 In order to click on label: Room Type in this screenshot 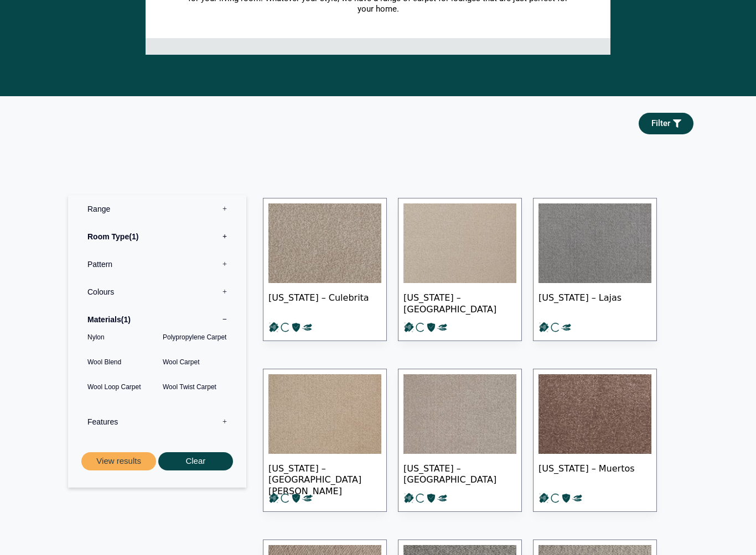, I will do `click(158, 237)`.